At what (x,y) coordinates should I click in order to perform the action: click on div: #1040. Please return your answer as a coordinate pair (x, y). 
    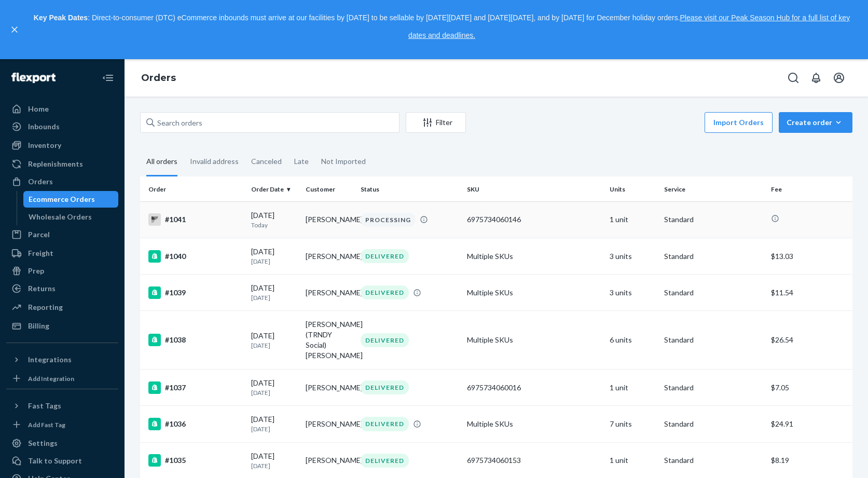
    Looking at the image, I should click on (195, 256).